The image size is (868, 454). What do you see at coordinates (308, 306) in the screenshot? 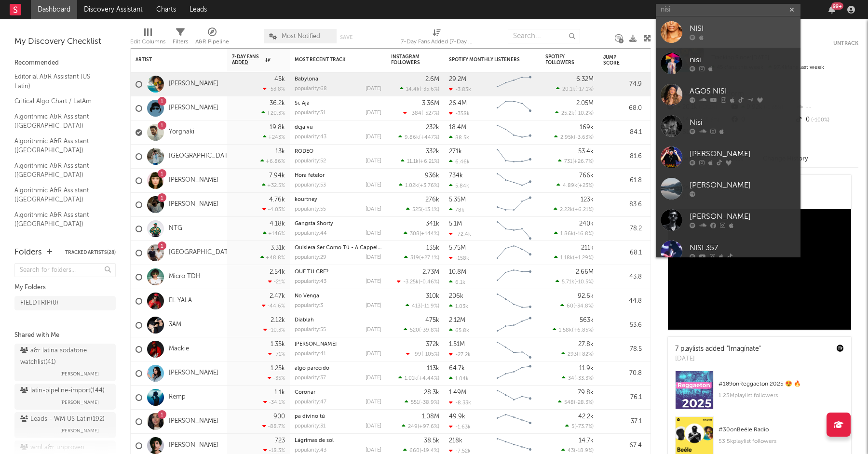
I see `div: popularity: 3` at bounding box center [308, 306].